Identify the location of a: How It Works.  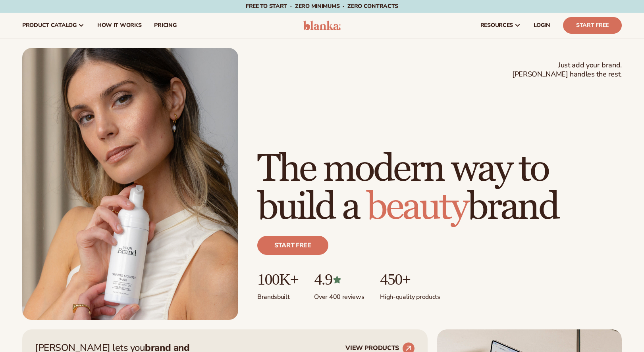
(120, 25).